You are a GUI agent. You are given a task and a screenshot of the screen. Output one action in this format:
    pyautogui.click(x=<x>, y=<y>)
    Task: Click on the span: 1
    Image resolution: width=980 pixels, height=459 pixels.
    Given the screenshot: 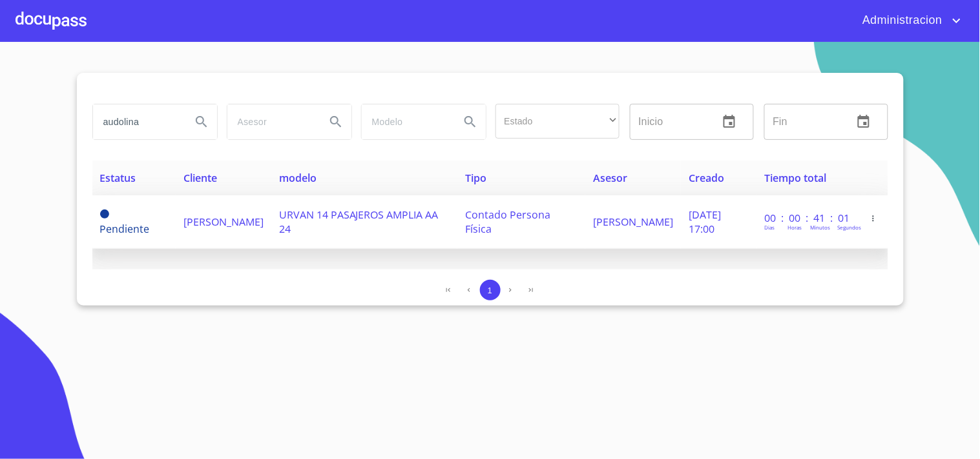 What is the action you would take?
    pyautogui.click(x=490, y=290)
    